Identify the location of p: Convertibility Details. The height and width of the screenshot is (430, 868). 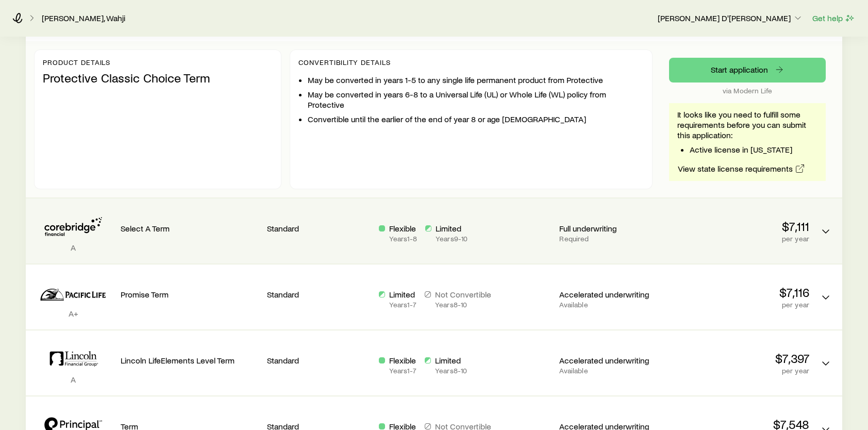
(472, 62).